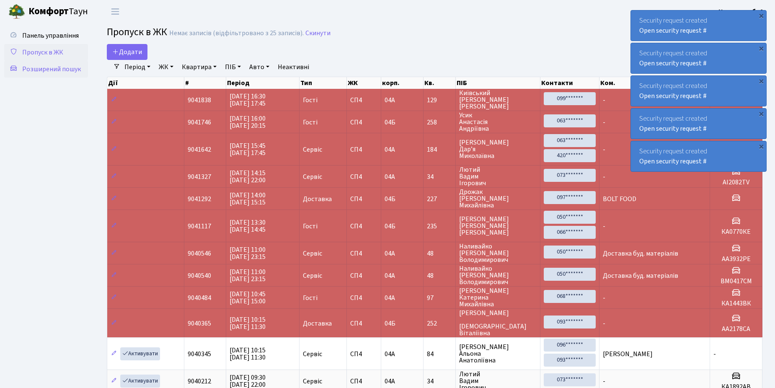 The width and height of the screenshot is (775, 388). What do you see at coordinates (440, 83) in the screenshot?
I see `th: Кв.` at bounding box center [440, 83].